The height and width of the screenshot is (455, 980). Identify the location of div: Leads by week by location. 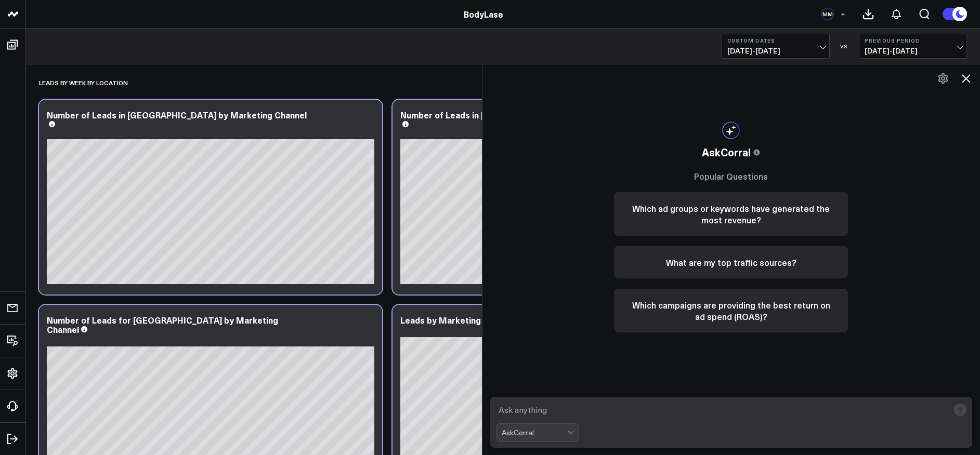
(83, 83).